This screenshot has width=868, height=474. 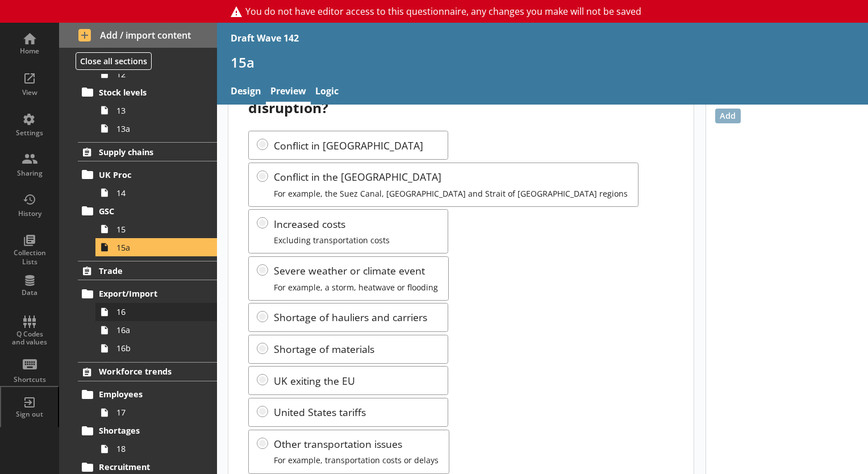 What do you see at coordinates (159, 412) in the screenshot?
I see `span: 17` at bounding box center [159, 412].